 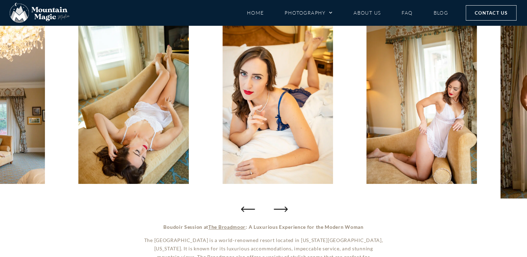 What do you see at coordinates (309, 13) in the screenshot?
I see `a: Photography` at bounding box center [309, 13].